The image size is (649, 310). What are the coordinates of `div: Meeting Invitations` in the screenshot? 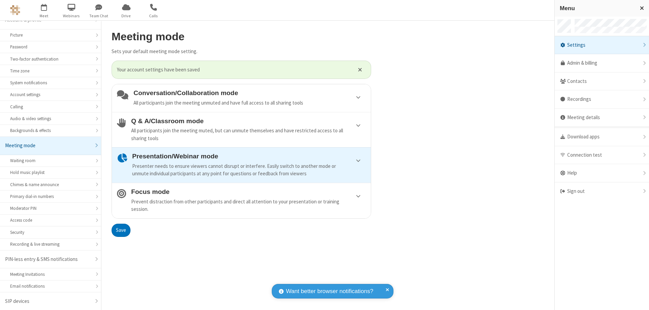 It's located at (50, 274).